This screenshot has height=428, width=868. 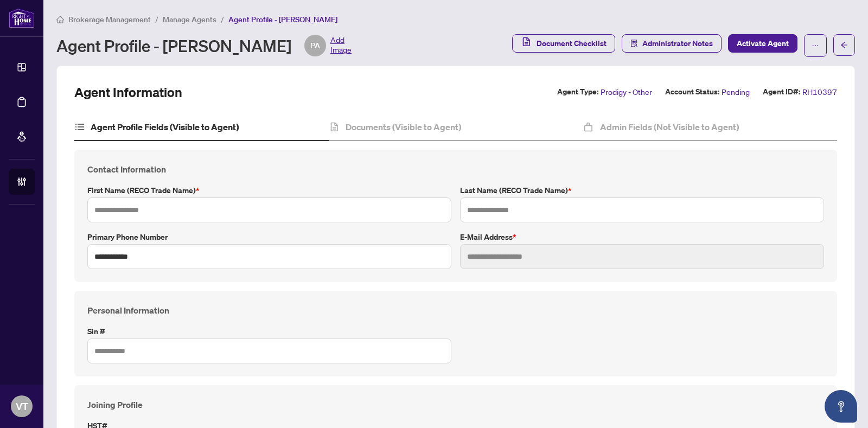 What do you see at coordinates (164, 127) in the screenshot?
I see `h4: Agent Profile Fields (Visible to Agent)` at bounding box center [164, 127].